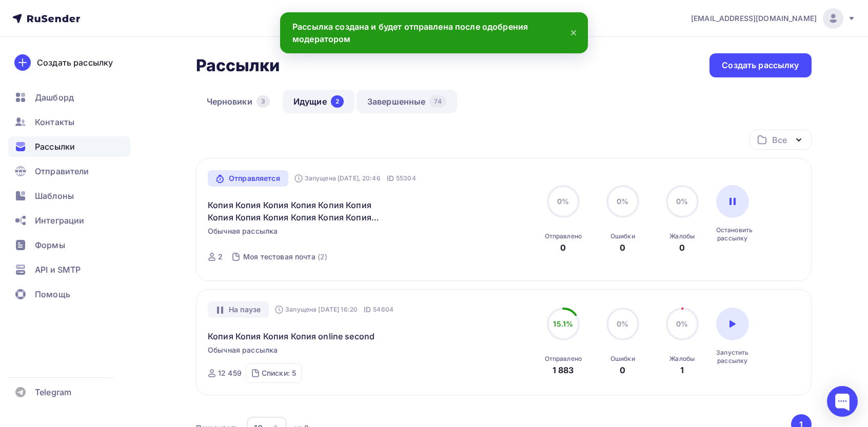 This screenshot has width=868, height=427. Describe the element at coordinates (69, 98) in the screenshot. I see `a: Дашборд` at that location.